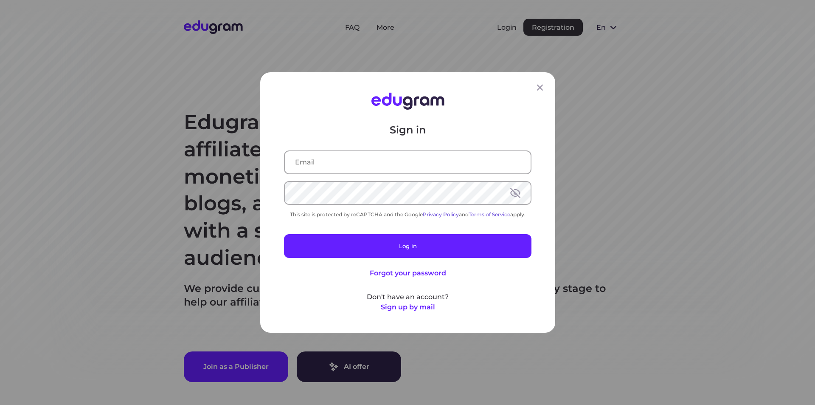  I want to click on a: Terms of Service, so click(490, 214).